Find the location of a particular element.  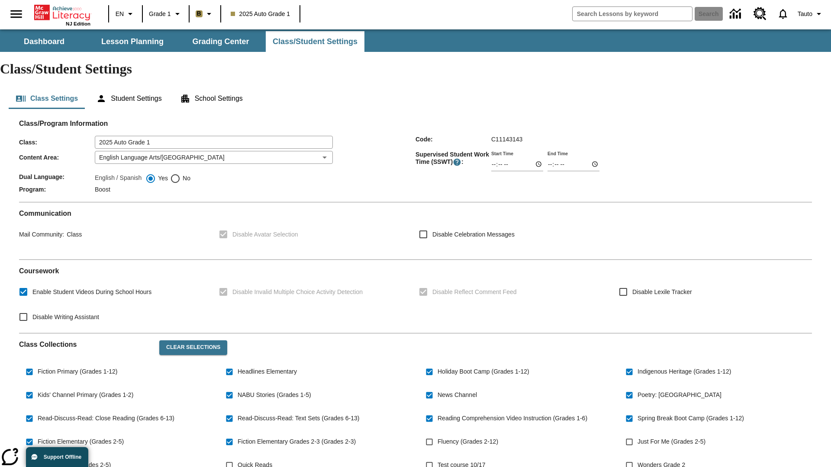

span: Class/Student Settings is located at coordinates (315, 42).